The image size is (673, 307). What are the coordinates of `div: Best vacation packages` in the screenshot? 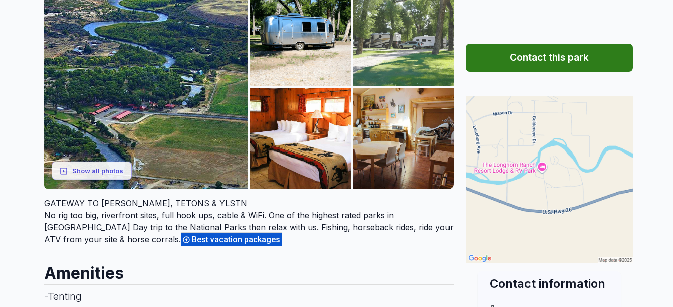 It's located at (231, 239).